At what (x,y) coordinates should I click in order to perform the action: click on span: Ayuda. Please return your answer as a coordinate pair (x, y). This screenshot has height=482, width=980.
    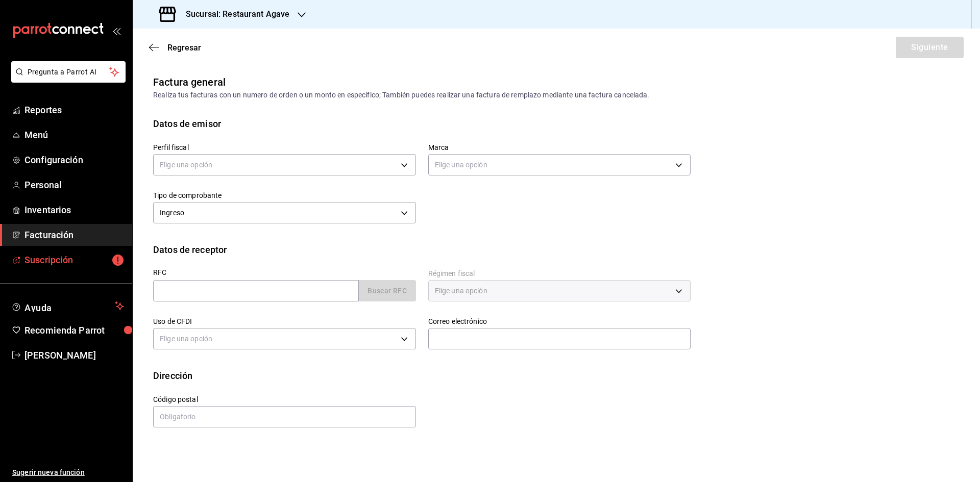
    Looking at the image, I should click on (68, 306).